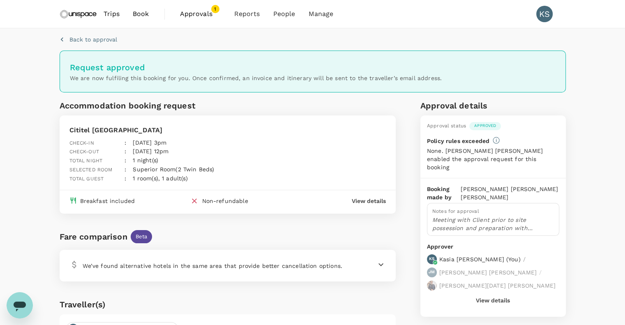 The image size is (625, 325). I want to click on div: Breakfast included, so click(108, 201).